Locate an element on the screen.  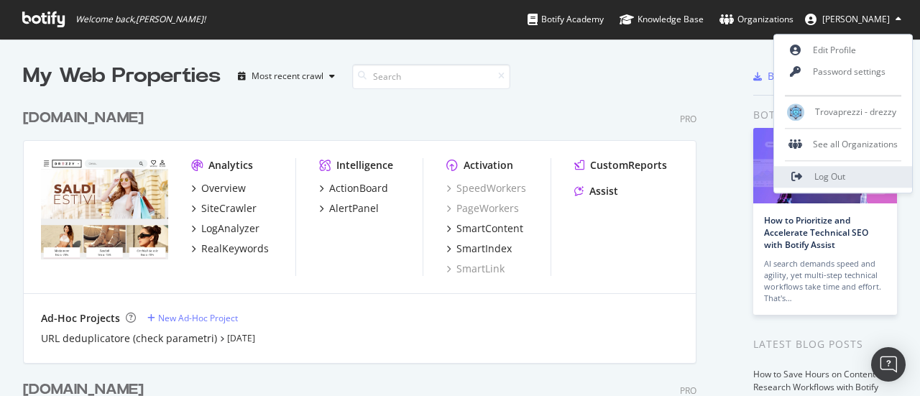
div: Assist is located at coordinates (603, 191).